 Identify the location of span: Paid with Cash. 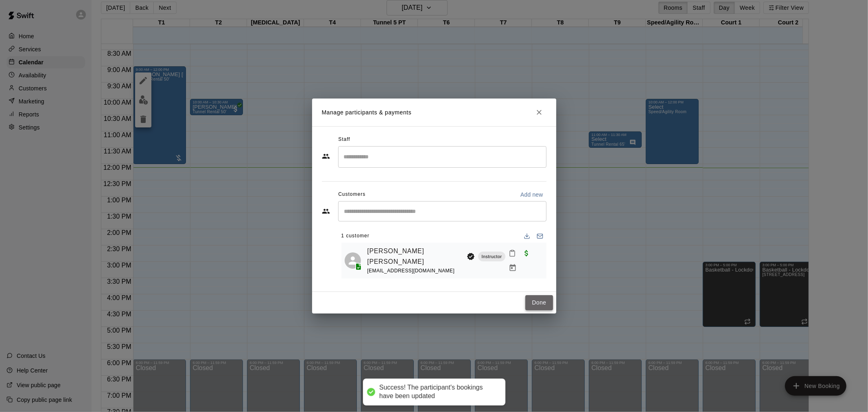
(527, 252).